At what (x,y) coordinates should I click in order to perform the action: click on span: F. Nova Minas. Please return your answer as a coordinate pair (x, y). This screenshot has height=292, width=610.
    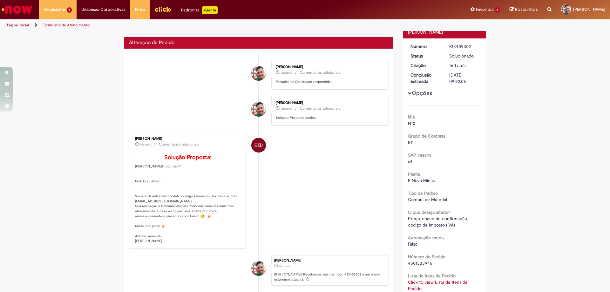
    Looking at the image, I should click on (421, 180).